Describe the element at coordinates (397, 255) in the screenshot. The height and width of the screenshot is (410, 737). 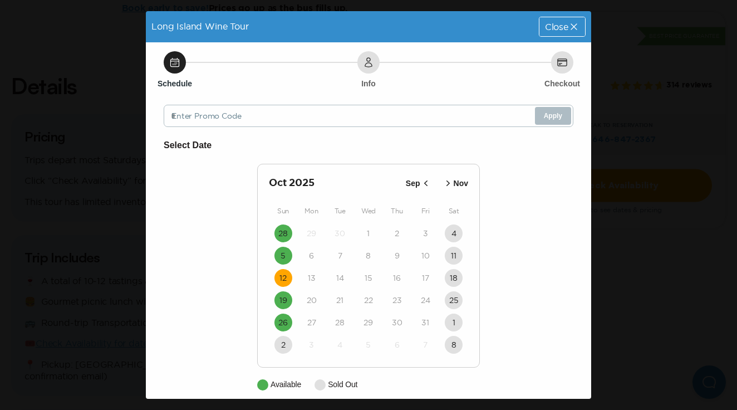
I see `button: 9` at that location.